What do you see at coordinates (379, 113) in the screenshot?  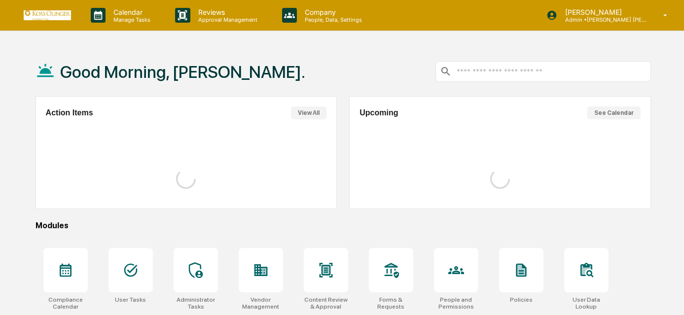 I see `h2: Upcoming` at bounding box center [379, 113].